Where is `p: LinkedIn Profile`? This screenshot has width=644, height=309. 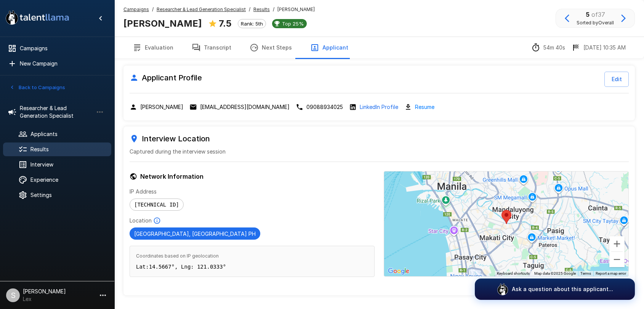 p: LinkedIn Profile is located at coordinates (379, 107).